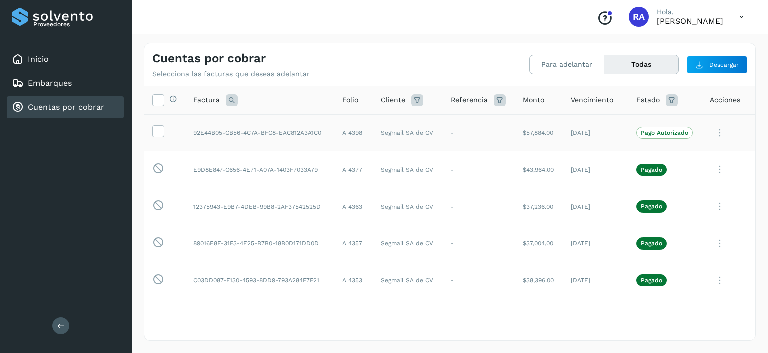 The image size is (768, 353). What do you see at coordinates (260, 170) in the screenshot?
I see `td: E9D8E847-C656-4E71-A07A-1403F7033A79` at bounding box center [260, 170].